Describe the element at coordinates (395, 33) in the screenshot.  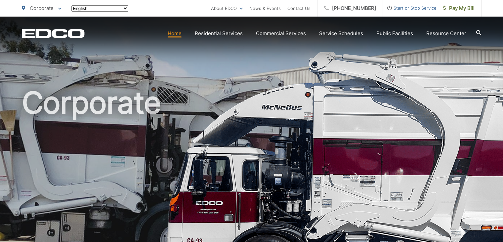
I see `a: Public Facilities` at that location.